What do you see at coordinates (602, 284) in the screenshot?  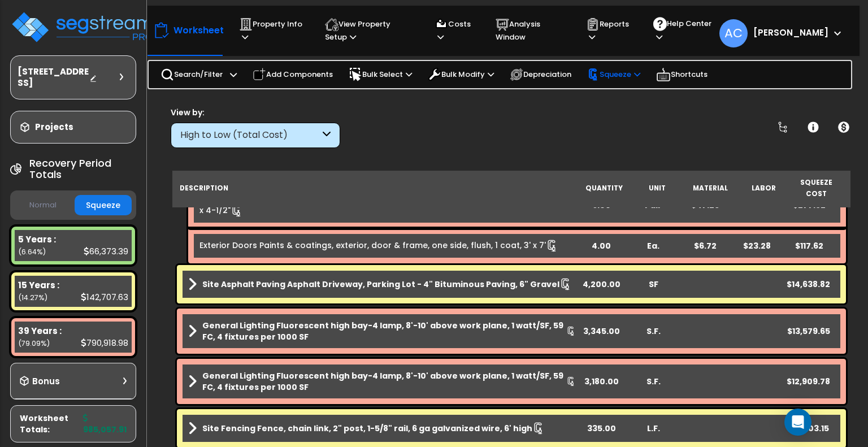 I see `div: 4,200.00` at bounding box center [602, 284].